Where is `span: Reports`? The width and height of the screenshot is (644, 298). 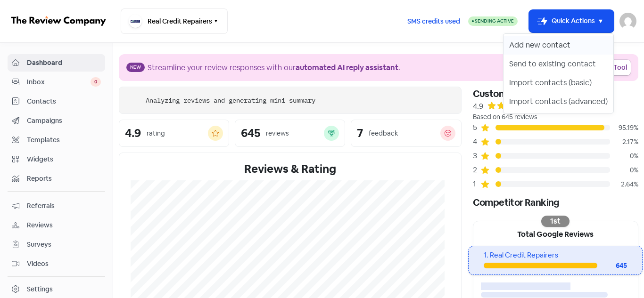
span: Reports is located at coordinates (64, 178).